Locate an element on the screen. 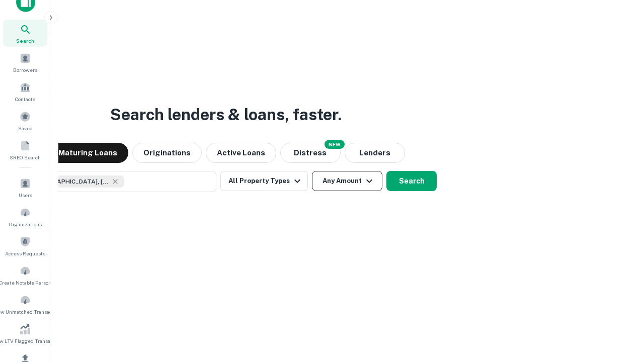 The height and width of the screenshot is (362, 644). span: Access Requests is located at coordinates (25, 253).